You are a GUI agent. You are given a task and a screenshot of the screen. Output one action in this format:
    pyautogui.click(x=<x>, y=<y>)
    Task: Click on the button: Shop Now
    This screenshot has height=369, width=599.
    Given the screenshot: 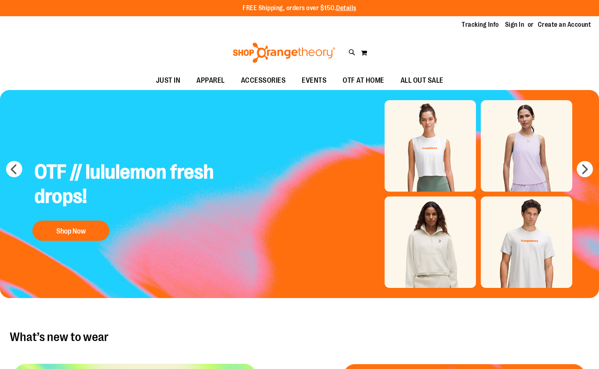 What is the action you would take?
    pyautogui.click(x=71, y=230)
    